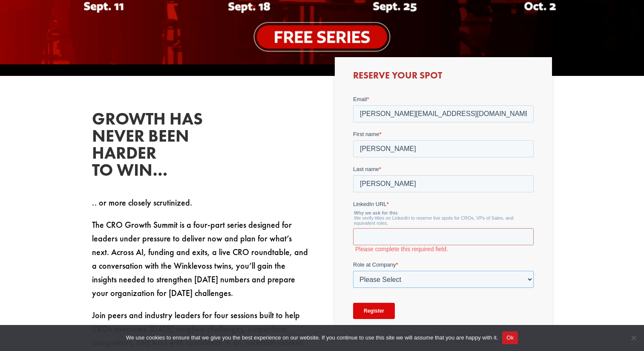 The image size is (644, 351). What do you see at coordinates (142, 202) in the screenshot?
I see `span: .. or more closely scrutinized.` at bounding box center [142, 202].